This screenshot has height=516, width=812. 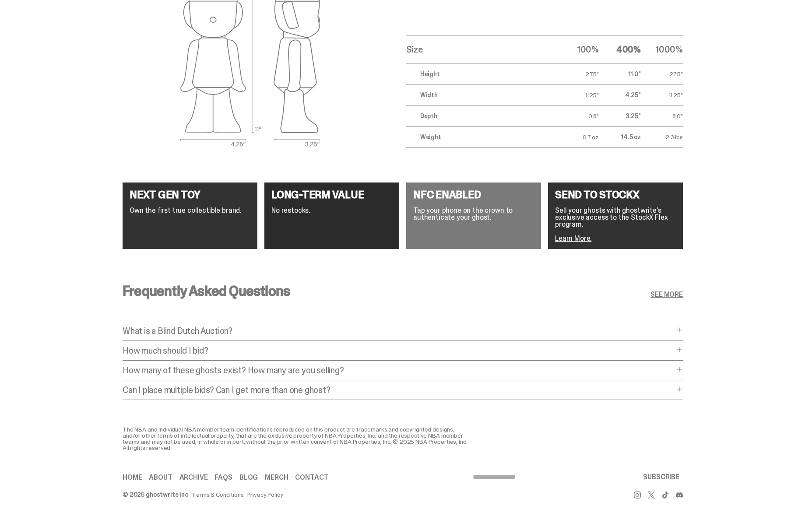 I want to click on h3: Frequently Asked Questions, so click(x=206, y=291).